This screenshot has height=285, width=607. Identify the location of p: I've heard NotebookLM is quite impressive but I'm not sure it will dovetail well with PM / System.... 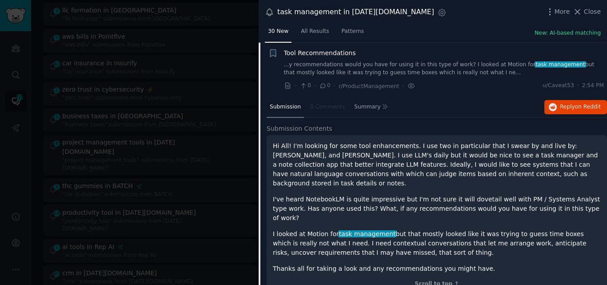
(436, 208).